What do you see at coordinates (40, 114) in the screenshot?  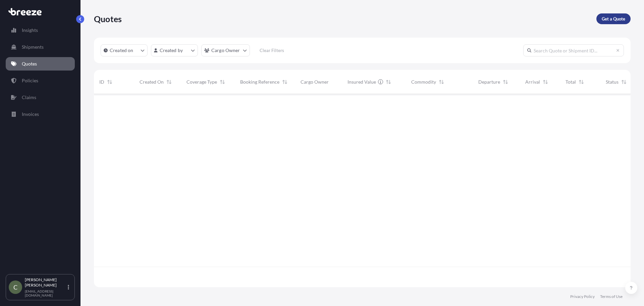 I see `a: Invoices` at bounding box center [40, 114].